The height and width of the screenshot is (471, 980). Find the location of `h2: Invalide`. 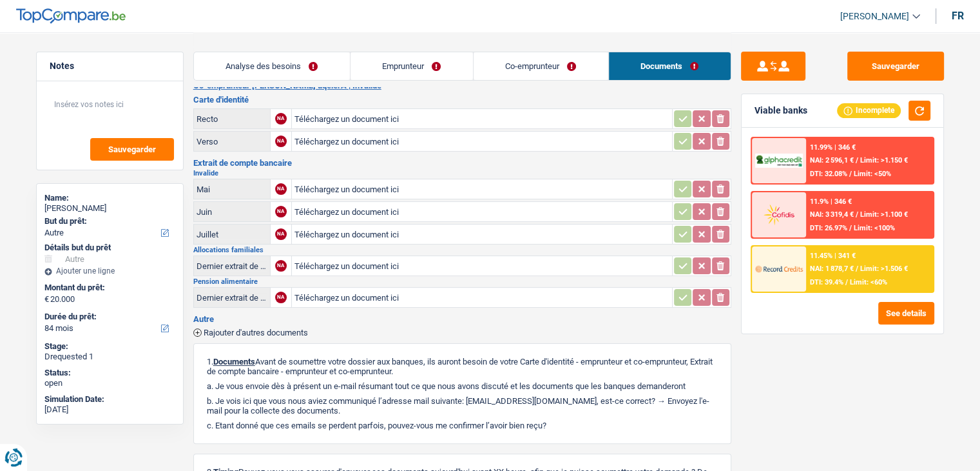

h2: Invalide is located at coordinates (462, 173).